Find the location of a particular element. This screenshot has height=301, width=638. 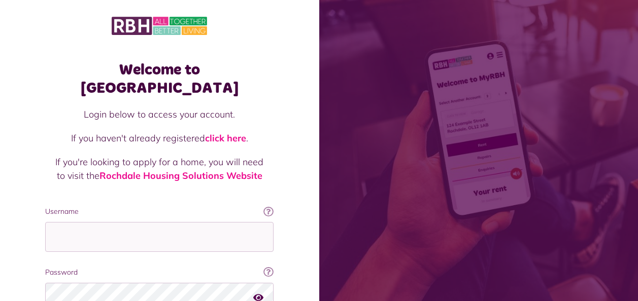

a: click here is located at coordinates (225, 138).